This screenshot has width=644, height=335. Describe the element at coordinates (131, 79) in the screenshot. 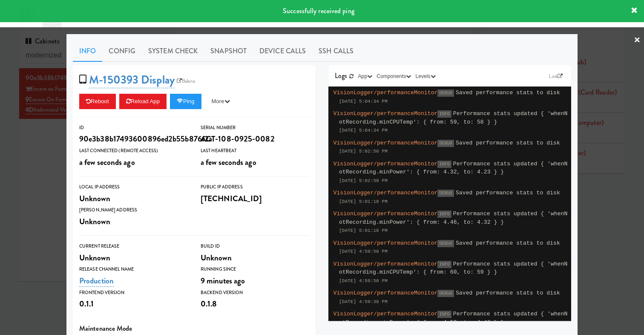

I see `a: M-150393 Display` at that location.